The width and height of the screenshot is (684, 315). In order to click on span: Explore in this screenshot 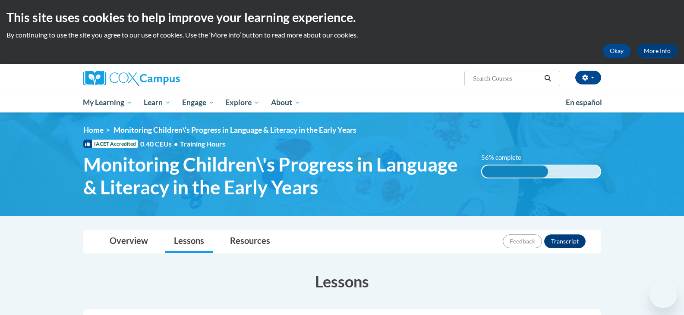, I will do `click(243, 103)`.